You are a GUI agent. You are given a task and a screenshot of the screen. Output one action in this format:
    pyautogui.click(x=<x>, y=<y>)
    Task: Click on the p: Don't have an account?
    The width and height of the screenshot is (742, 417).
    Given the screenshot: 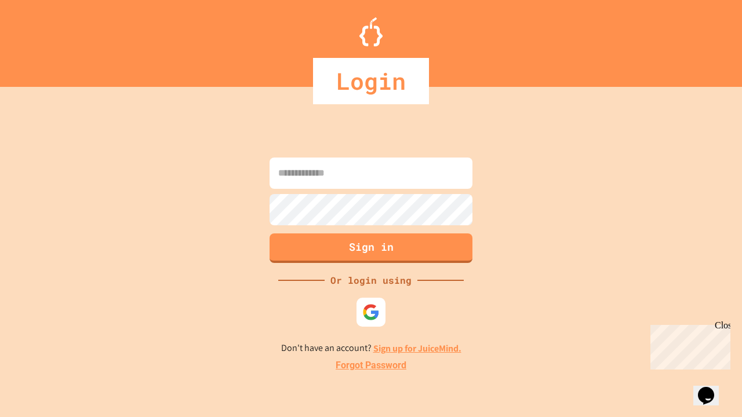 What is the action you would take?
    pyautogui.click(x=371, y=348)
    